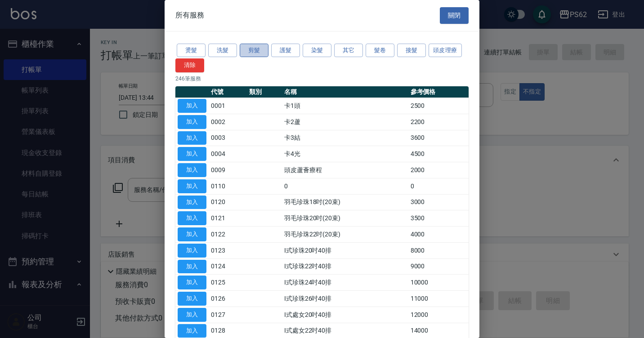  I want to click on td: 0009, so click(228, 170).